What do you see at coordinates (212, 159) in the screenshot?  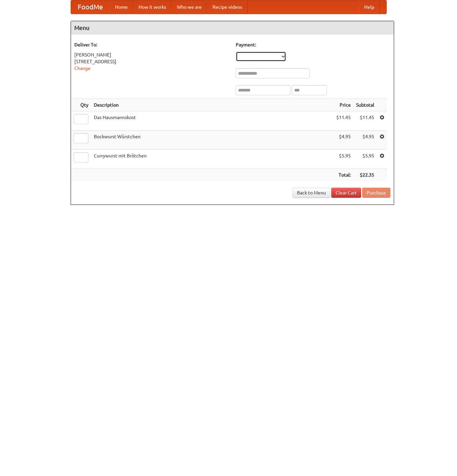 I see `td: Currywurst mit Brötchen` at bounding box center [212, 159].